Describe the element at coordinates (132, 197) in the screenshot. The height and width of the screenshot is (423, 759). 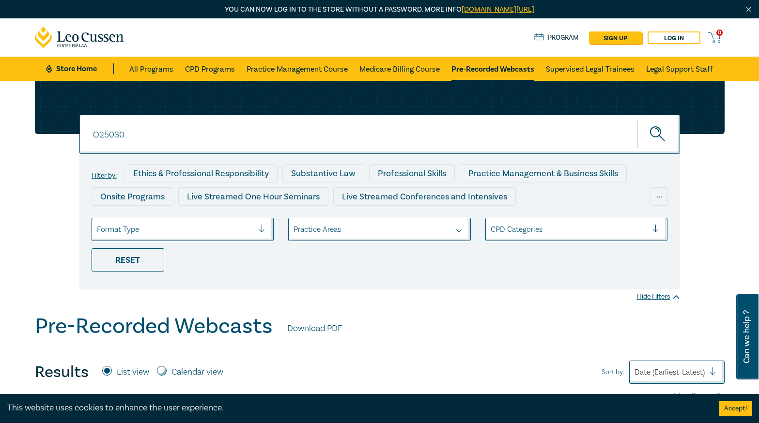
I see `div: Onsite Programs` at that location.